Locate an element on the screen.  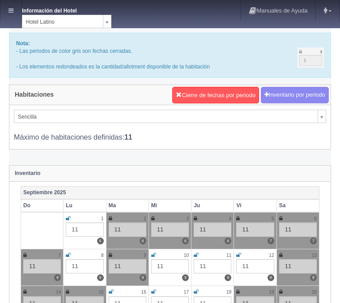
small: 8 is located at coordinates (102, 255).